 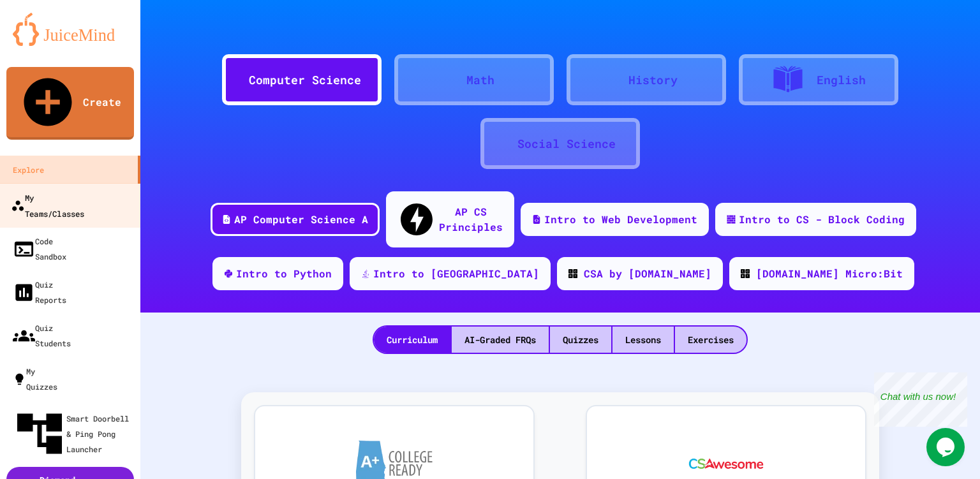 What do you see at coordinates (39, 292) in the screenshot?
I see `div: Quiz Reports` at bounding box center [39, 292].